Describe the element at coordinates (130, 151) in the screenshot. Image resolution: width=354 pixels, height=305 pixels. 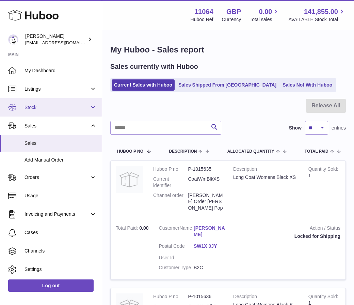
I see `span: Huboo P no` at that location.